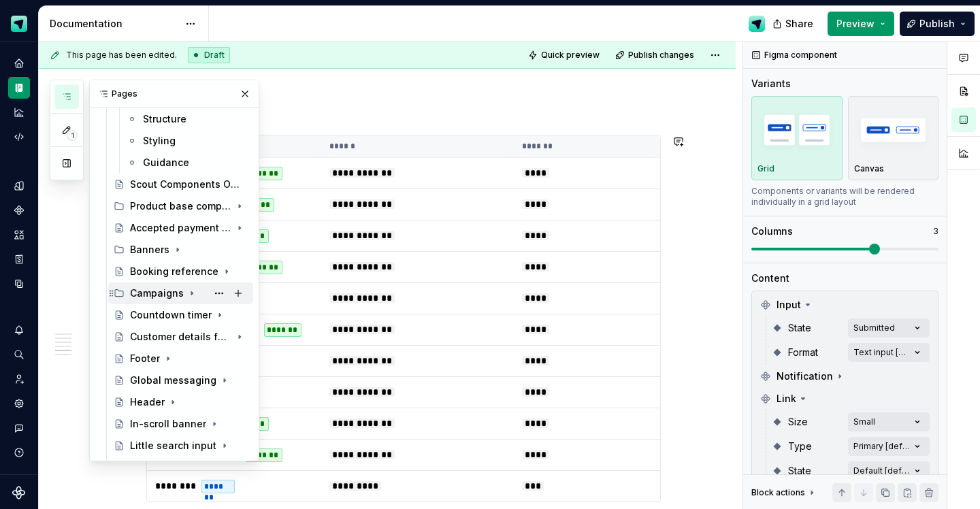 The height and width of the screenshot is (509, 980). Describe the element at coordinates (180, 380) in the screenshot. I see `a: Global messaging` at that location.